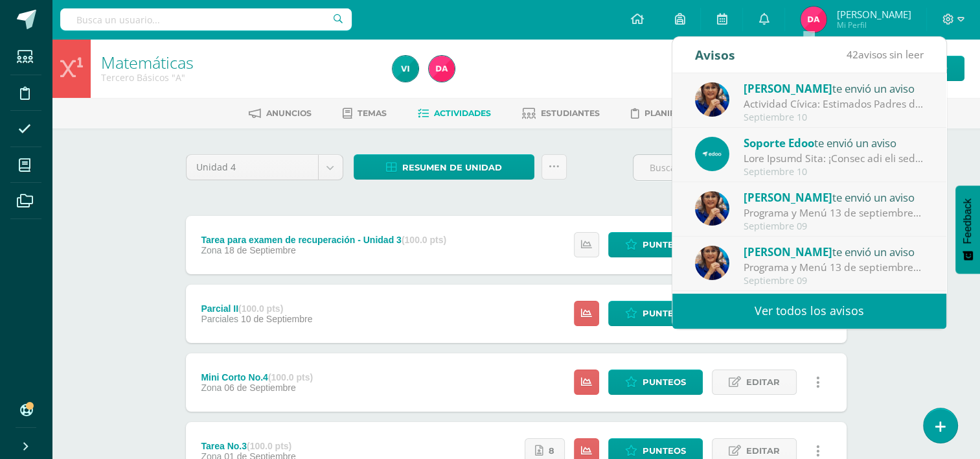  I want to click on span: avisos sin leer, so click(885, 54).